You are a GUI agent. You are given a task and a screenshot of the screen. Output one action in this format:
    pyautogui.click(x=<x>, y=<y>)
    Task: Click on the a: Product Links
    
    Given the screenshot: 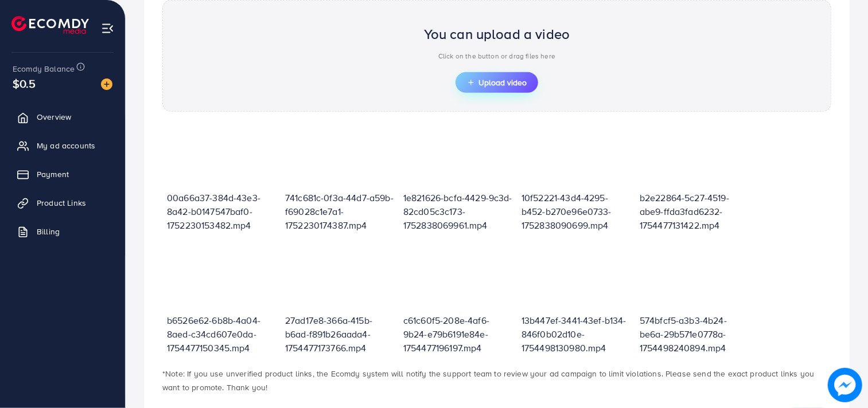 What is the action you would take?
    pyautogui.click(x=62, y=203)
    